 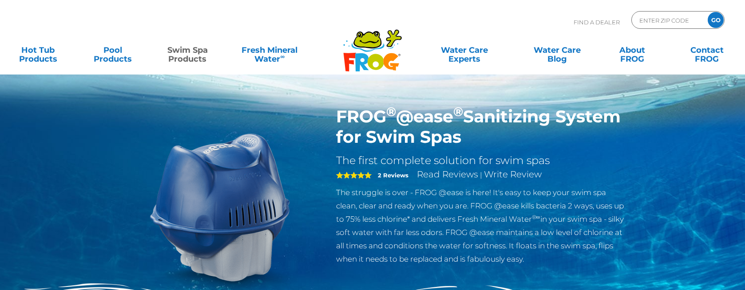 What do you see at coordinates (596, 22) in the screenshot?
I see `p: Find A Dealer` at bounding box center [596, 22].